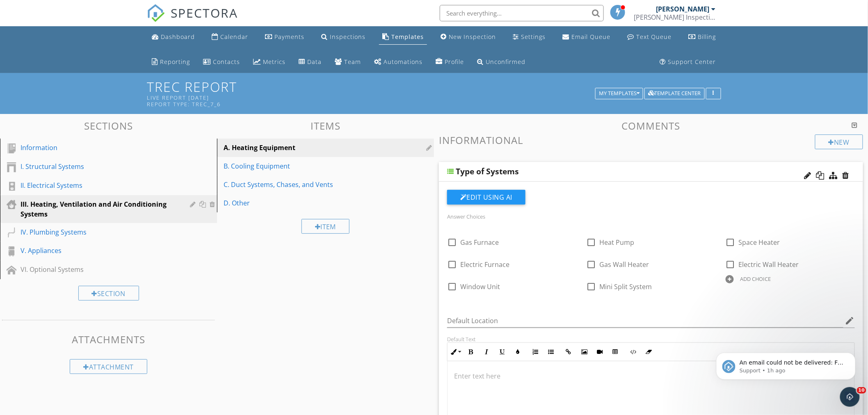 The width and height of the screenshot is (868, 415). What do you see at coordinates (634, 352) in the screenshot?
I see `button: Code View` at bounding box center [634, 352].